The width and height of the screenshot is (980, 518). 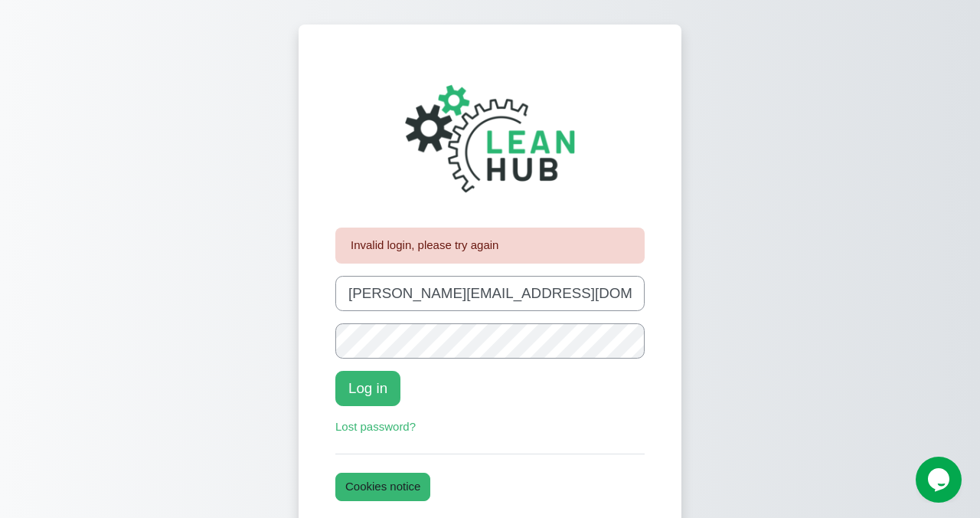 I want to click on a: Lost password?, so click(x=375, y=426).